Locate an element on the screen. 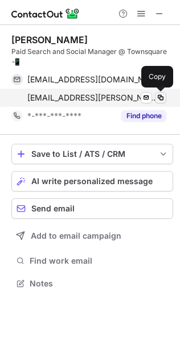 Image resolution: width=180 pixels, height=362 pixels. button: Send email is located at coordinates (92, 209).